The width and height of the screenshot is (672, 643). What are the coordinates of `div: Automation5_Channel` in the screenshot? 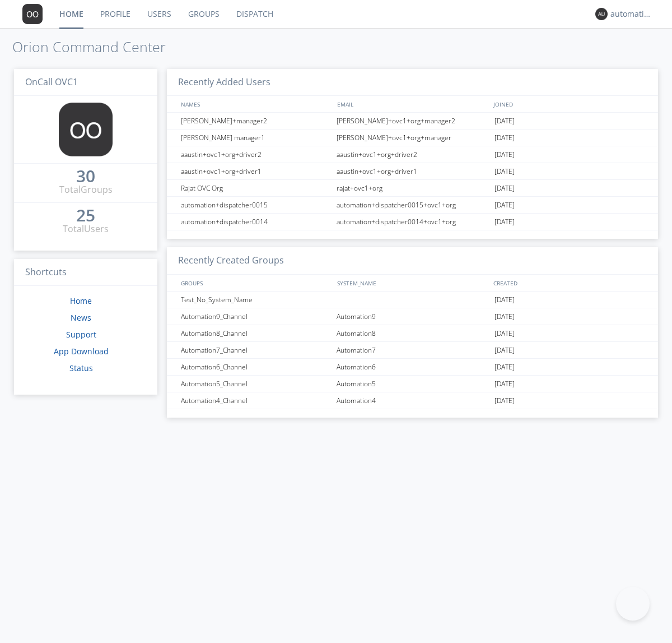 It's located at (256, 384).